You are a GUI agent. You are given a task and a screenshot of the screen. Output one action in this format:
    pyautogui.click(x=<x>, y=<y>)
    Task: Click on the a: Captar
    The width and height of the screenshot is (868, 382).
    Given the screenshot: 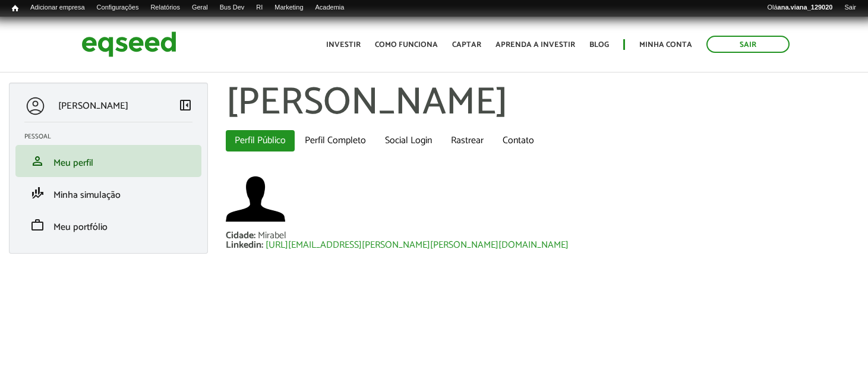 What is the action you would take?
    pyautogui.click(x=467, y=44)
    